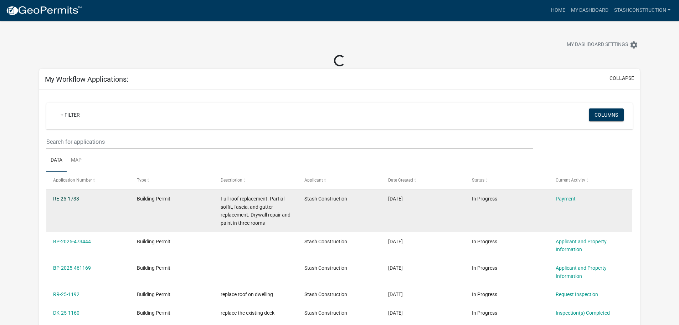 This screenshot has height=325, width=679. What do you see at coordinates (314, 180) in the screenshot?
I see `span: Applicant` at bounding box center [314, 180].